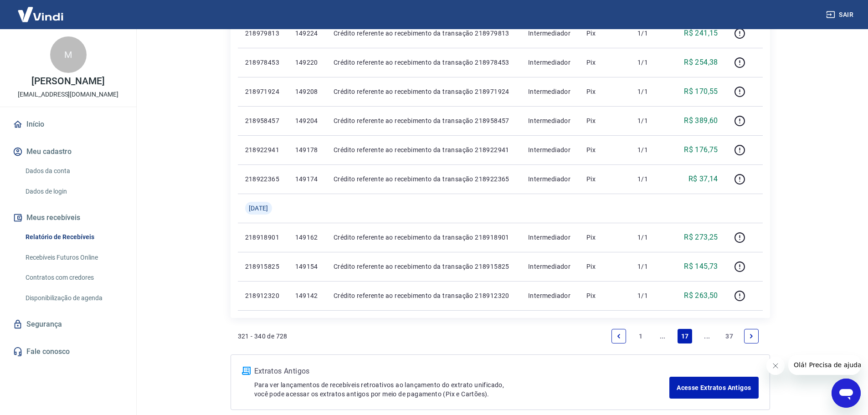 This screenshot has width=868, height=415. What do you see at coordinates (462, 389) in the screenshot?
I see `p: Para ver lançamentos de recebíveis retroativos ao lançamento do extrato unificado, você pode aces...` at bounding box center [462, 389].